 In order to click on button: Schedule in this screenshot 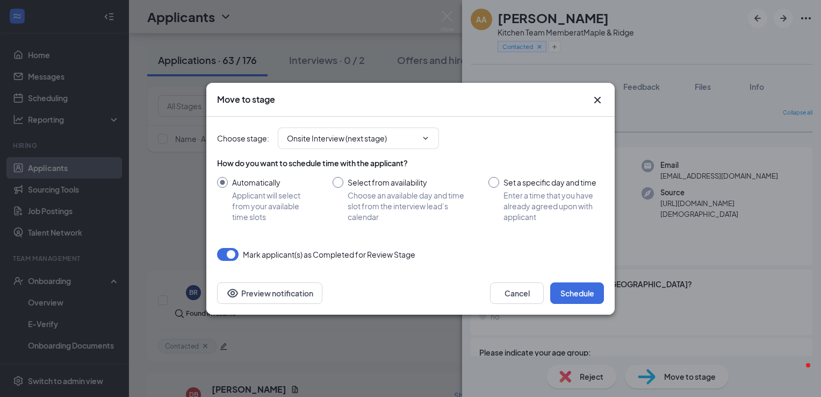, I will do `click(577, 293)`.